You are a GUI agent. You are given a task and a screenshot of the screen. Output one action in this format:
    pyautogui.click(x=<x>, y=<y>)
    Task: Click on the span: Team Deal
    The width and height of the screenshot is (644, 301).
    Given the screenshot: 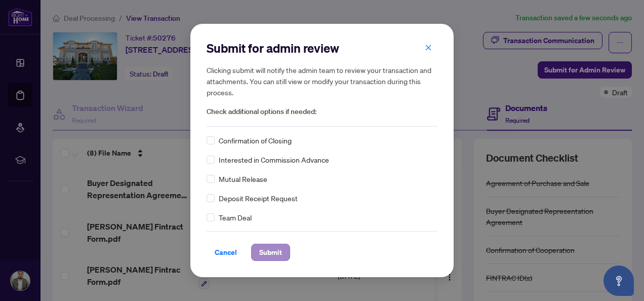 What is the action you would take?
    pyautogui.click(x=235, y=217)
    